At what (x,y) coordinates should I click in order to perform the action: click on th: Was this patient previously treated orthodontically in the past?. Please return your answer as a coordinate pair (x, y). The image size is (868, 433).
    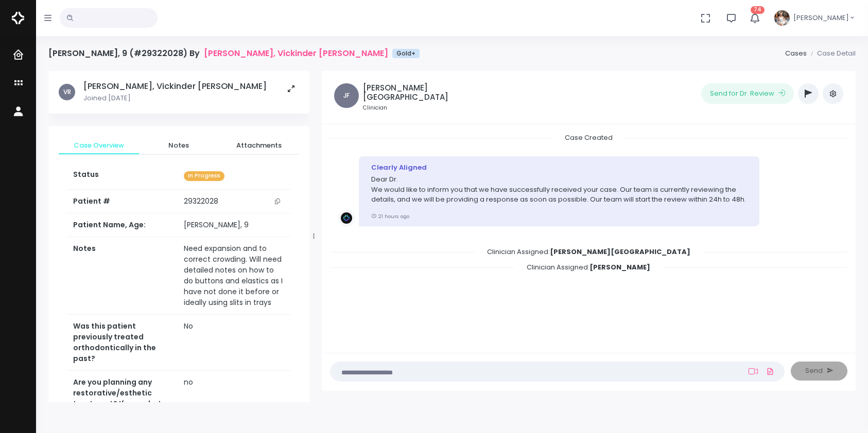
    Looking at the image, I should click on (122, 343).